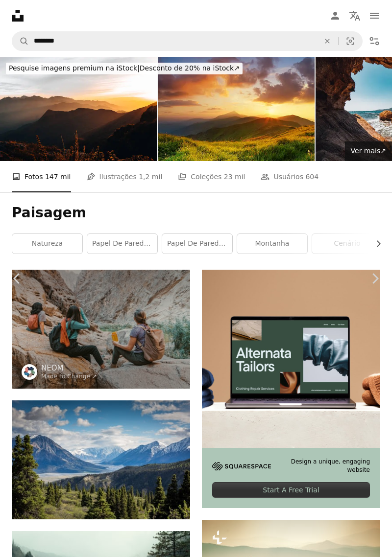  What do you see at coordinates (291, 490) in the screenshot?
I see `div: Start A Free Trial` at bounding box center [291, 490].